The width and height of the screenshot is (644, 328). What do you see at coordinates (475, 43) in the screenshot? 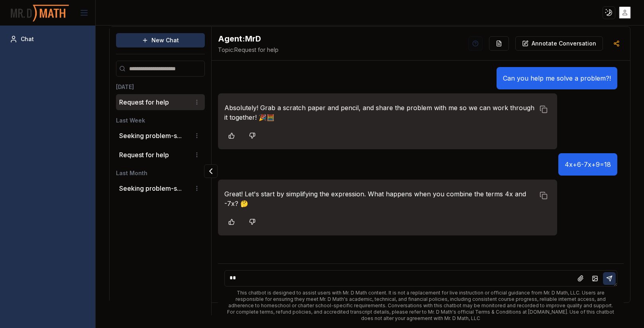
I see `button: Help Videos` at bounding box center [475, 43].